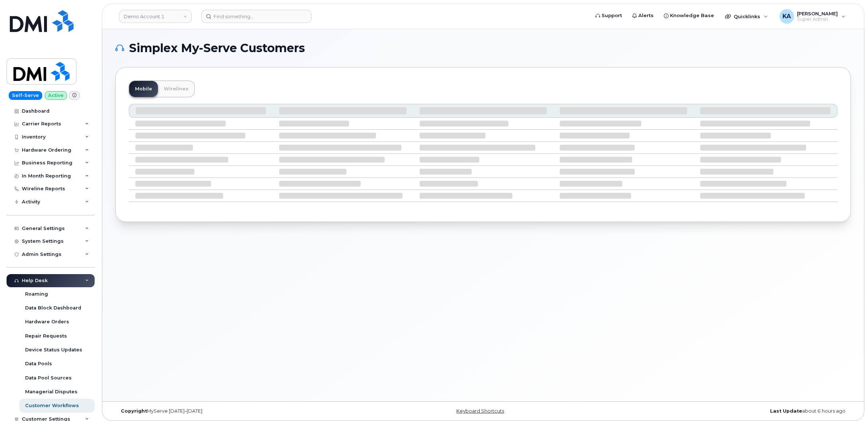 The height and width of the screenshot is (421, 868). Describe the element at coordinates (480, 410) in the screenshot. I see `a: Keyboard Shortcuts` at that location.